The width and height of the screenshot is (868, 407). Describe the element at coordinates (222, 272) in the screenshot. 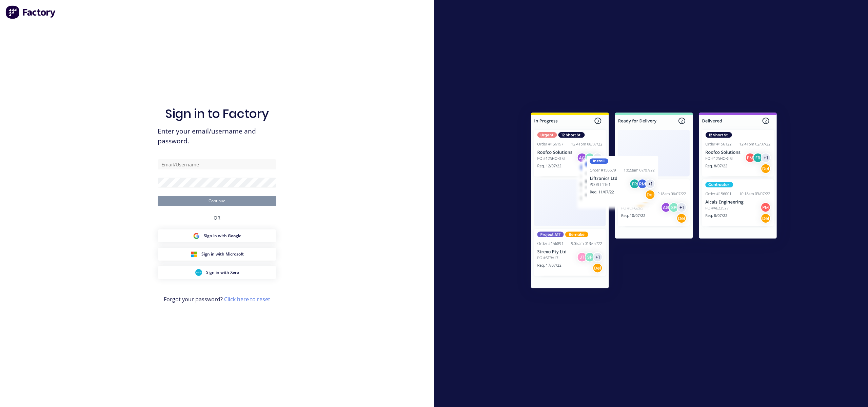

I see `span: Sign in with Xero` at that location.